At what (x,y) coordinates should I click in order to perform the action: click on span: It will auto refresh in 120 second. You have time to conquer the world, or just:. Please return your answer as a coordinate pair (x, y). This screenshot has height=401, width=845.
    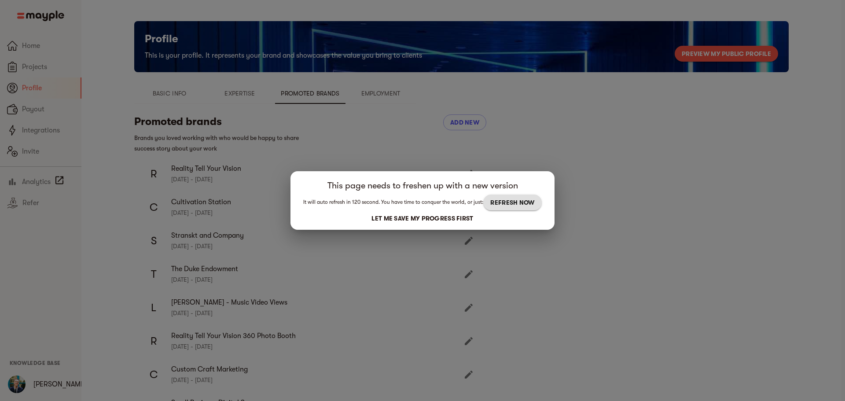
    Looking at the image, I should click on (393, 202).